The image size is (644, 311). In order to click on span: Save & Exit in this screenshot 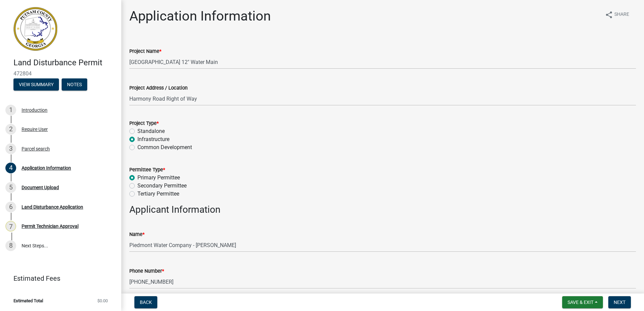, I will do `click(580, 302)`.